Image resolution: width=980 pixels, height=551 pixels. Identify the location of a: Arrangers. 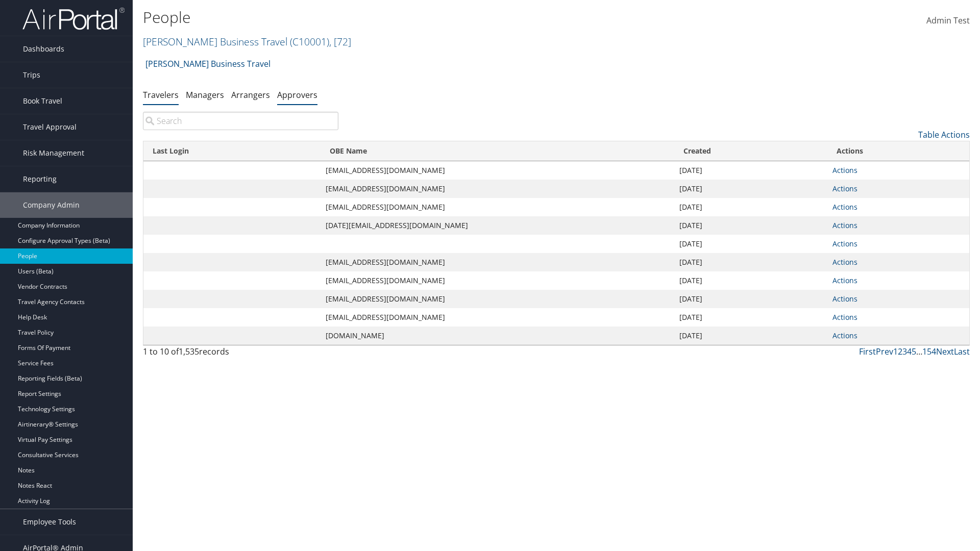
(250, 95).